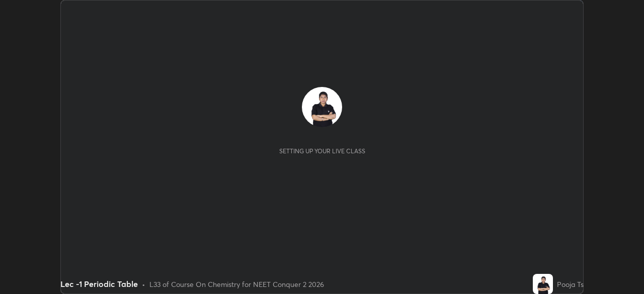 Image resolution: width=644 pixels, height=294 pixels. Describe the element at coordinates (99, 284) in the screenshot. I see `div: Lec -1 Periodic Table` at that location.